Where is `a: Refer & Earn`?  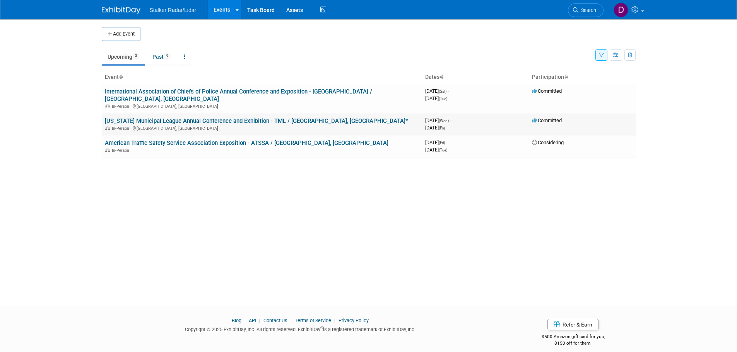
a: Refer & Earn is located at coordinates (573, 325).